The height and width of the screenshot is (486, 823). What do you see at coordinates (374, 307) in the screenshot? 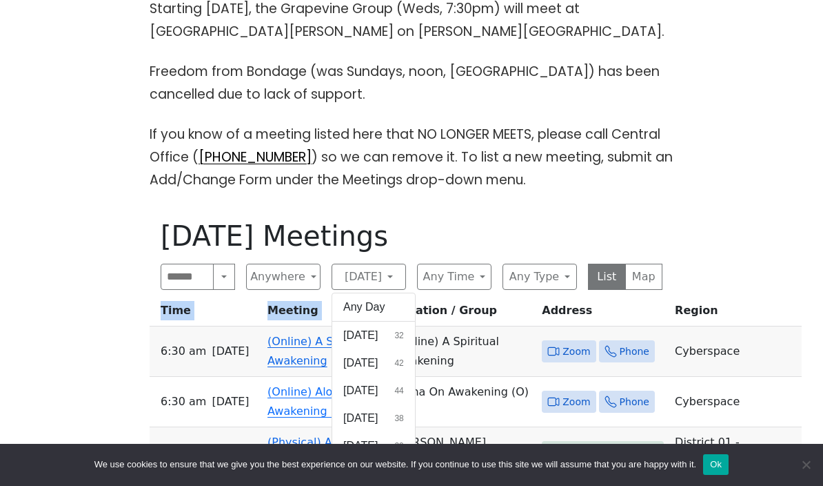
I see `button: Any Day` at bounding box center [374, 307].